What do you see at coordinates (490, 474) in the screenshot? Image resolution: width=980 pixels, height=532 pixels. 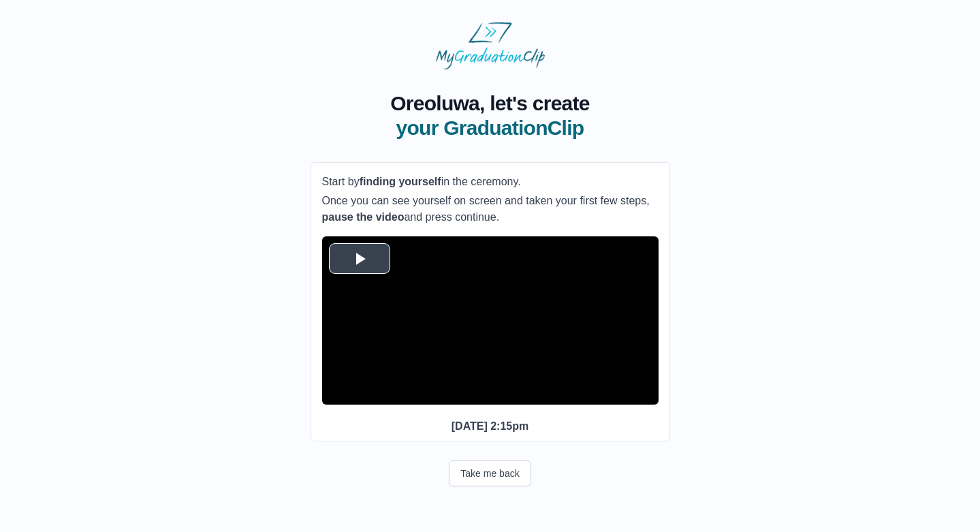 I see `button: Take me back` at bounding box center [490, 474].